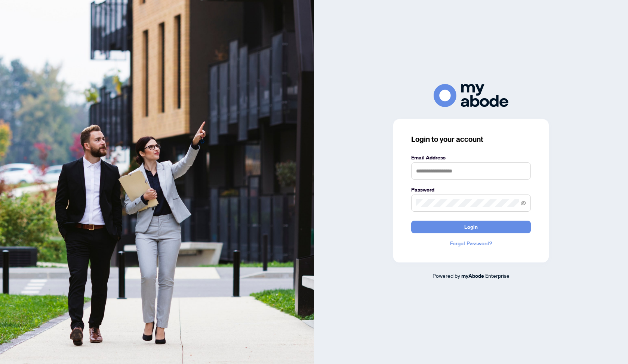 Image resolution: width=628 pixels, height=364 pixels. What do you see at coordinates (471, 227) in the screenshot?
I see `button: Login` at bounding box center [471, 227].